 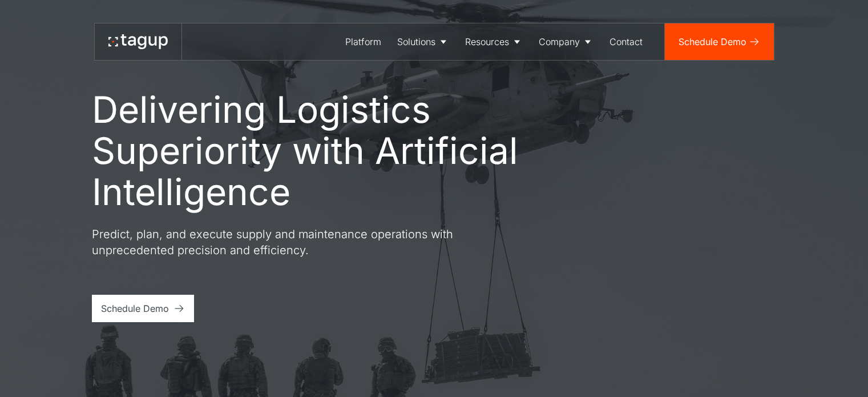 What do you see at coordinates (626, 42) in the screenshot?
I see `a: Contact` at bounding box center [626, 42].